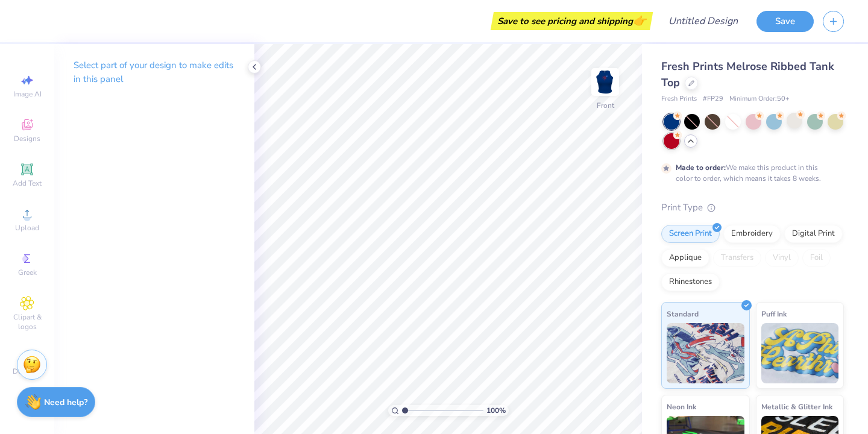  I want to click on img: Puff Ink, so click(799, 353).